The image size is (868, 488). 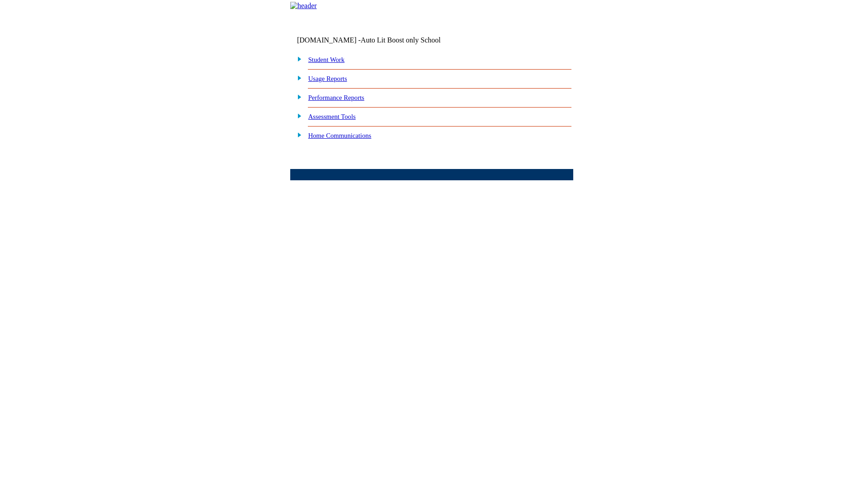 What do you see at coordinates (336, 98) in the screenshot?
I see `a: Performance Reports` at bounding box center [336, 98].